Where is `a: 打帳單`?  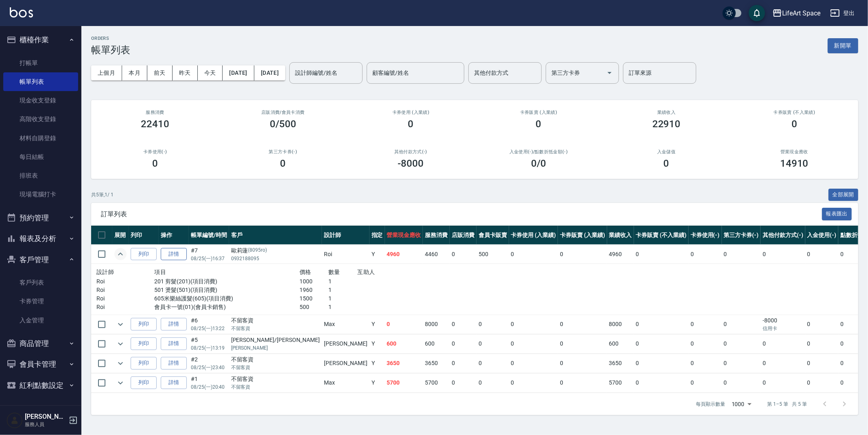 a: 打帳單 is located at coordinates (40, 63).